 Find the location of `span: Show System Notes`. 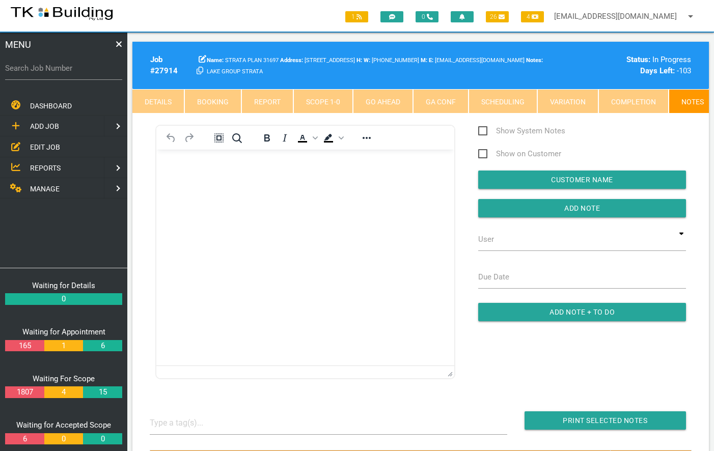

span: Show System Notes is located at coordinates (522, 131).